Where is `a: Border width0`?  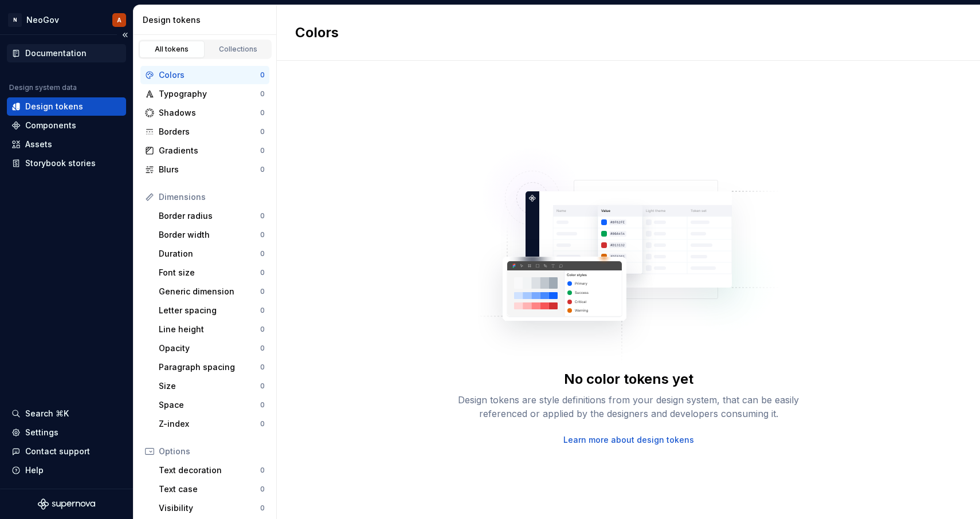 a: Border width0 is located at coordinates (211, 235).